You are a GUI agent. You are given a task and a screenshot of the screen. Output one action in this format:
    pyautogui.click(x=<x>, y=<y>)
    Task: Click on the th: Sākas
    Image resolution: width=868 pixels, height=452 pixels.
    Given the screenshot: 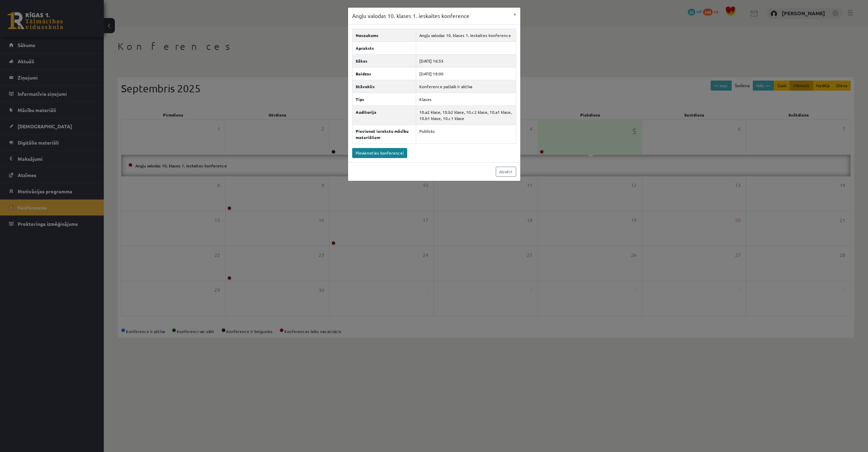 What is the action you would take?
    pyautogui.click(x=384, y=61)
    